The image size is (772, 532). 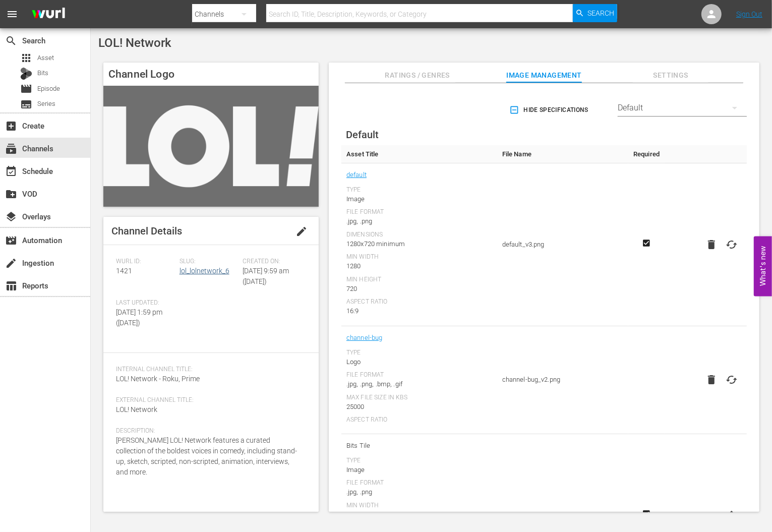 What do you see at coordinates (419, 362) in the screenshot?
I see `div: Logo` at bounding box center [419, 362].